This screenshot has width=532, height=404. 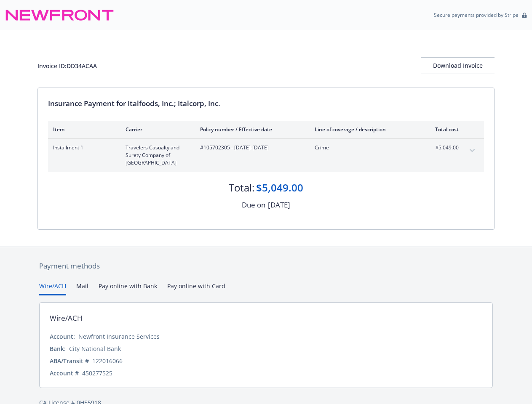 I want to click on span: Installment 1, so click(x=83, y=148).